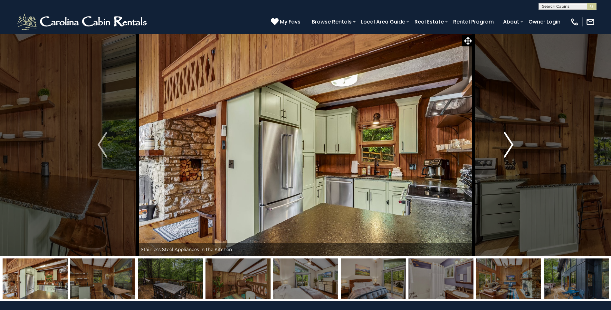 The height and width of the screenshot is (310, 611). What do you see at coordinates (544, 22) in the screenshot?
I see `a: Owner Login` at bounding box center [544, 22].